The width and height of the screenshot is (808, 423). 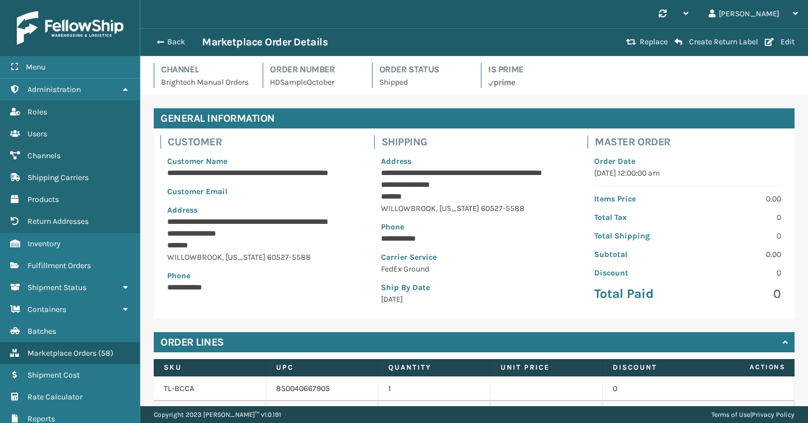 I want to click on p: Subtotal, so click(x=637, y=254).